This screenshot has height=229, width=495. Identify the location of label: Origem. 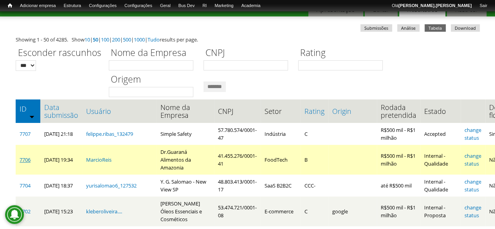
(153, 80).